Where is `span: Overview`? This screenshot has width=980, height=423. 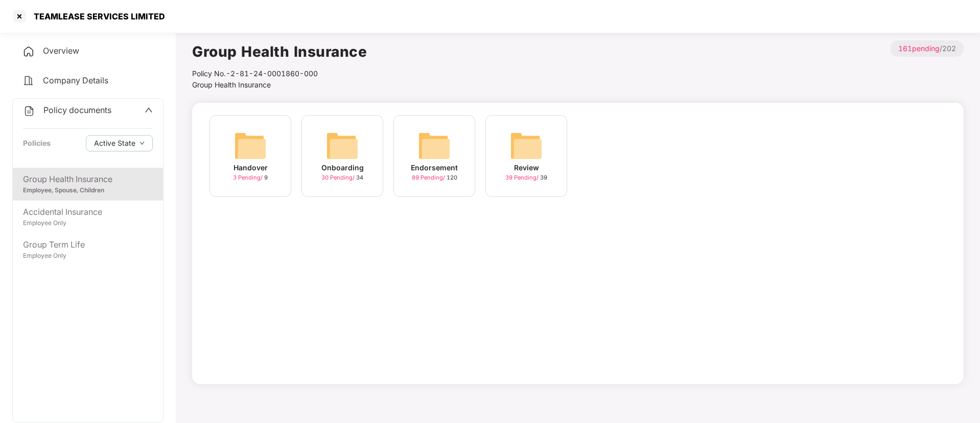 span: Overview is located at coordinates (61, 51).